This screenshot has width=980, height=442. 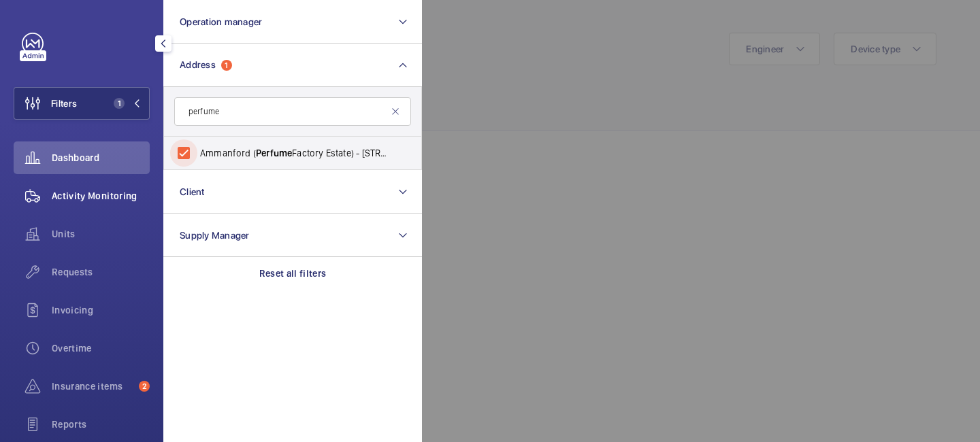 I want to click on span: 1, so click(x=119, y=103).